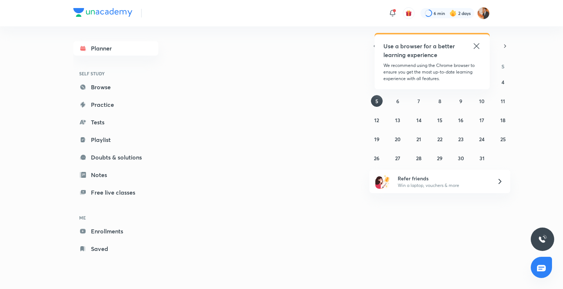 This screenshot has height=289, width=563. What do you see at coordinates (443, 178) in the screenshot?
I see `h6: Refer friends` at bounding box center [443, 178].